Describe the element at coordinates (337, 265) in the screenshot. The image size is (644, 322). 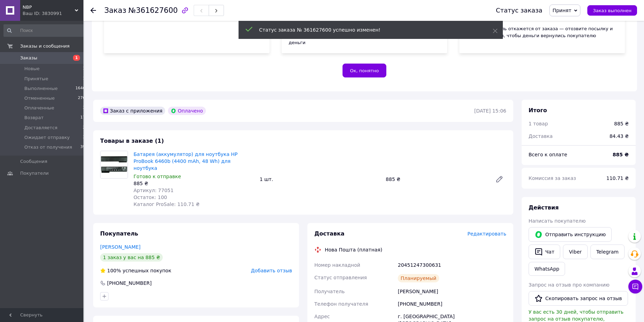
I see `span: Номер накладной` at that location.